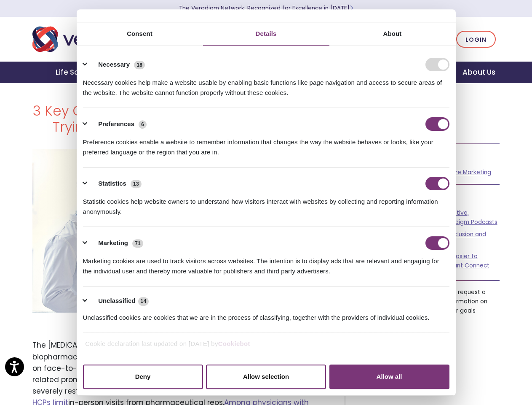 The image size is (532, 405). I want to click on label: Preferences, so click(116, 124).